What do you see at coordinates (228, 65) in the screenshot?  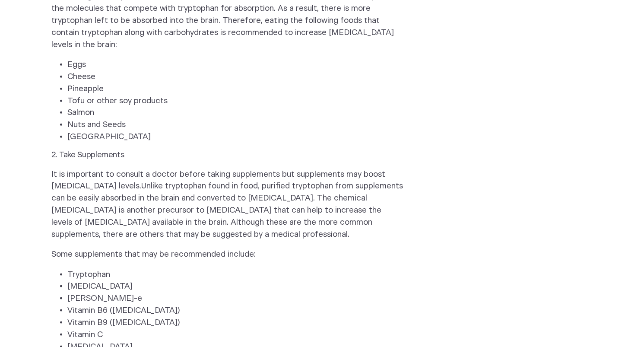 I see `li: Eggs` at bounding box center [228, 65].